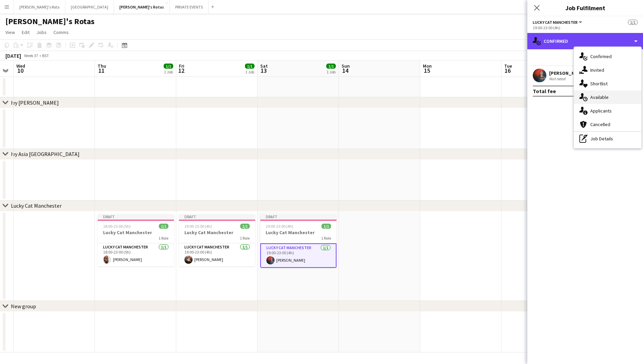  What do you see at coordinates (42, 33) in the screenshot?
I see `span: Jobs` at bounding box center [42, 33].